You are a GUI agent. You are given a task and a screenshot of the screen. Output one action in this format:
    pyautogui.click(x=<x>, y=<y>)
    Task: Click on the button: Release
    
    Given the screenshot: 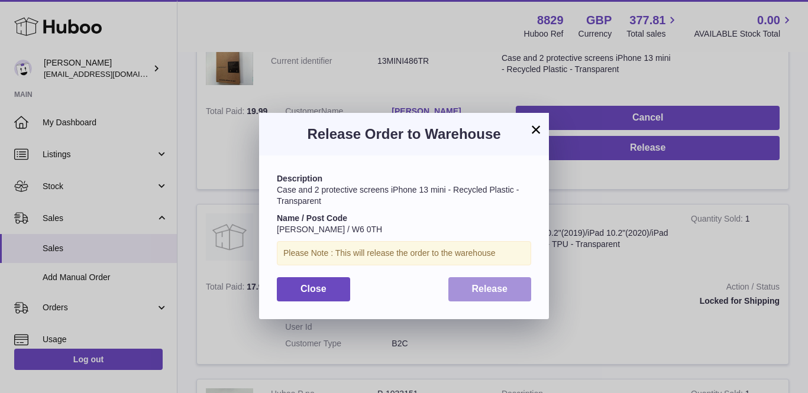 What is the action you would take?
    pyautogui.click(x=490, y=289)
    